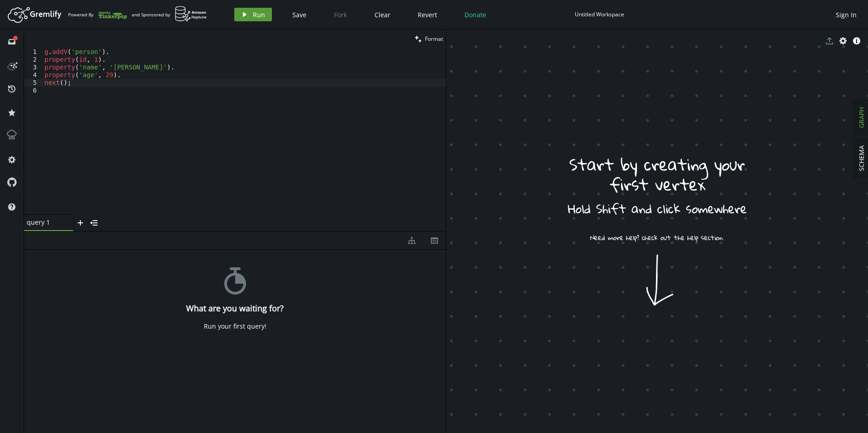 The image size is (868, 433). What do you see at coordinates (299, 15) in the screenshot?
I see `span: Save` at bounding box center [299, 15].